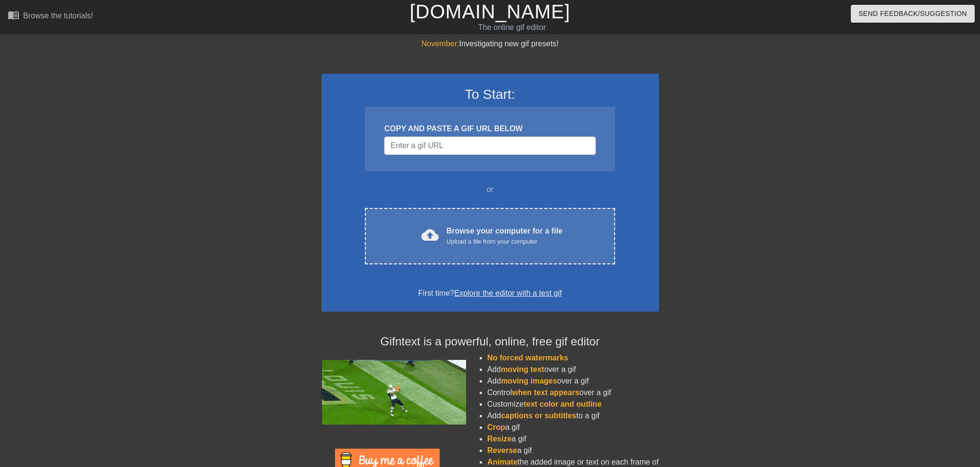  What do you see at coordinates (546, 392) in the screenshot?
I see `span: when text appears` at bounding box center [546, 392].